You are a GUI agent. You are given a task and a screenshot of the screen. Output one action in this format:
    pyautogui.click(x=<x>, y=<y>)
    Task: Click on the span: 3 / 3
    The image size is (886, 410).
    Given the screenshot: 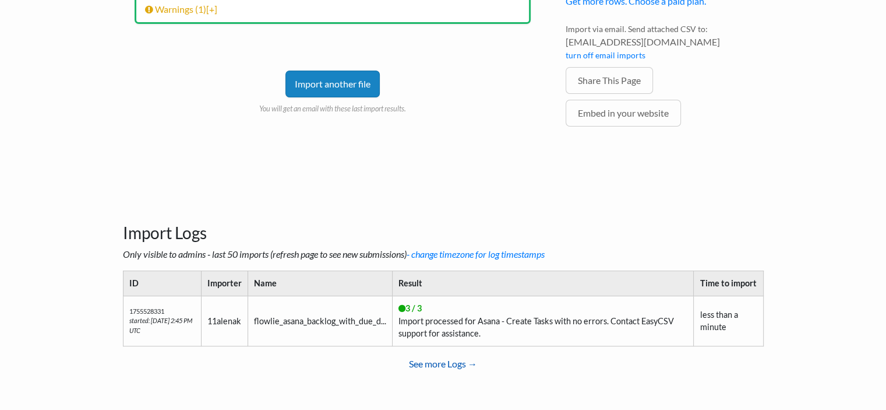 What is the action you would take?
    pyautogui.click(x=410, y=308)
    